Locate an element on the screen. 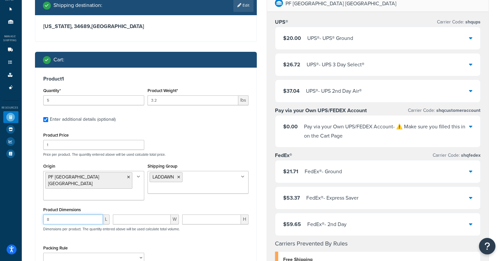  h2: Shipping destination : is located at coordinates (78, 5).